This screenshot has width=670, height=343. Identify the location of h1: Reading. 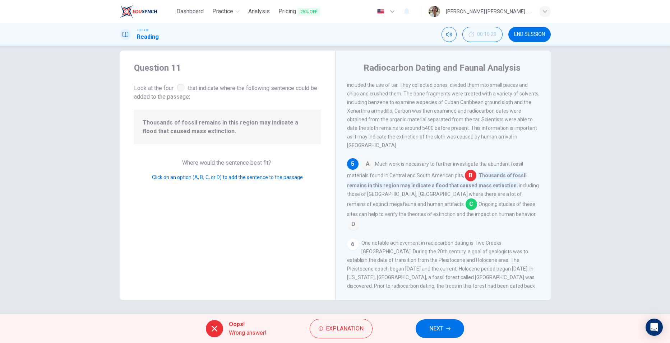
(148, 37).